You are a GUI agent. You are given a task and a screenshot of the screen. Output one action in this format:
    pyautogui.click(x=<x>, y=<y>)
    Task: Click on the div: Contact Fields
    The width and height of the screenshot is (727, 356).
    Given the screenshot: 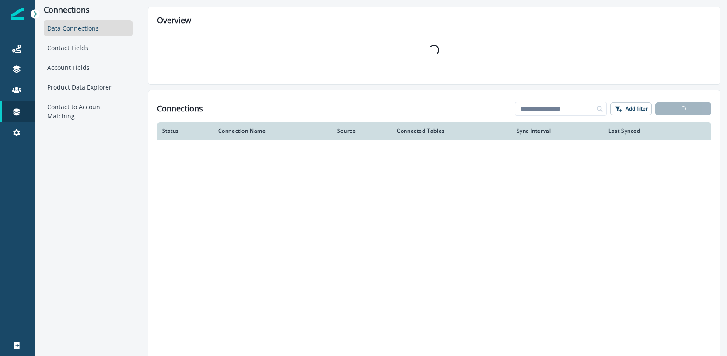 What is the action you would take?
    pyautogui.click(x=88, y=48)
    